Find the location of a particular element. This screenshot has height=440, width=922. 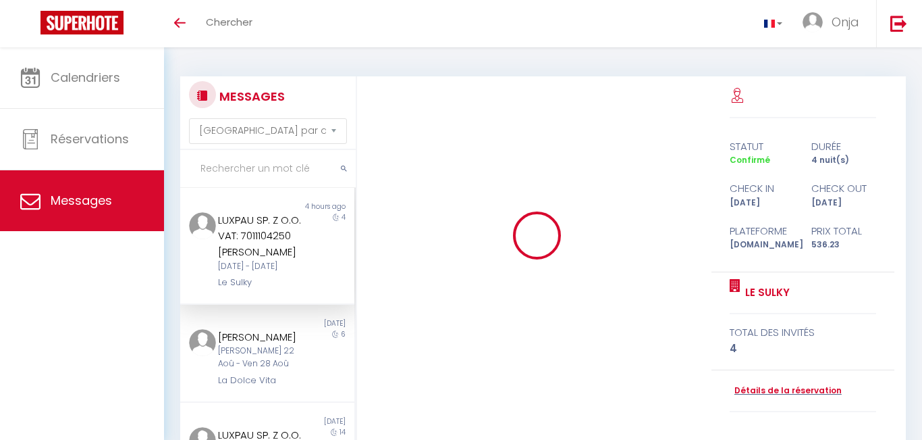

span: Calendriers is located at coordinates (85, 77).